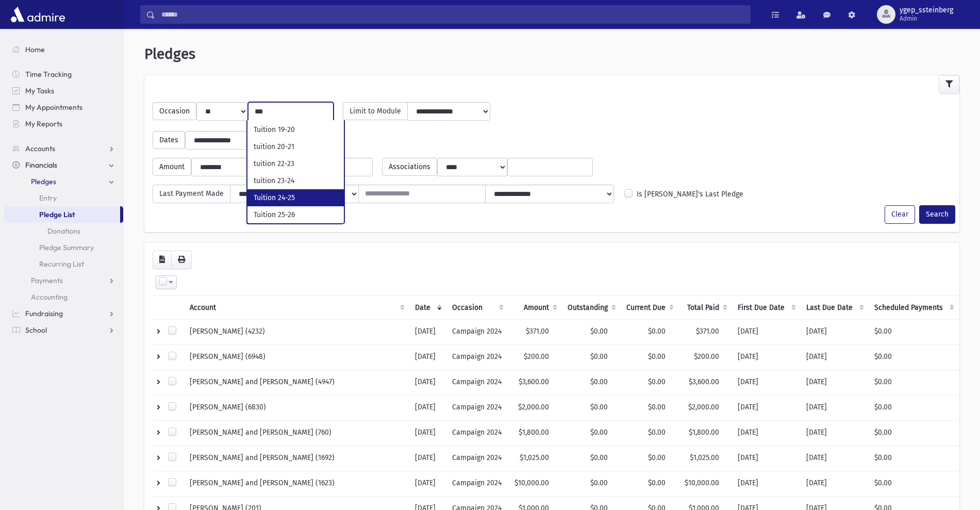  What do you see at coordinates (47, 280) in the screenshot?
I see `span: Payments` at bounding box center [47, 280].